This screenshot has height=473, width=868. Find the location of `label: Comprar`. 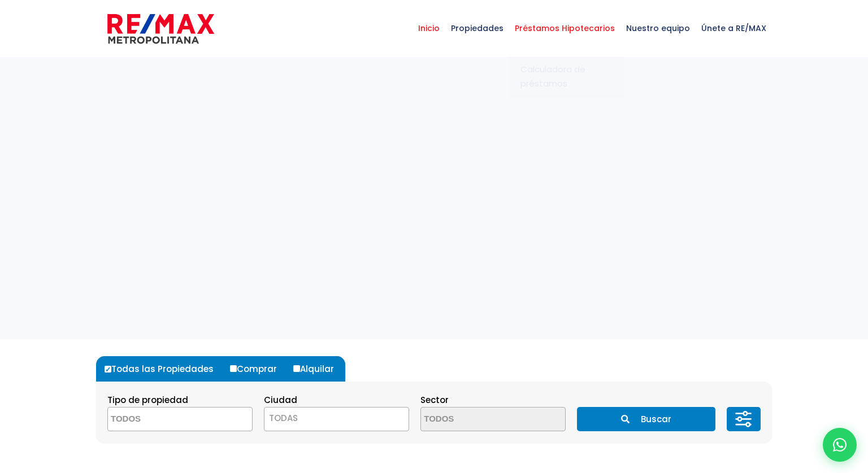

label: Comprar is located at coordinates (258, 369).